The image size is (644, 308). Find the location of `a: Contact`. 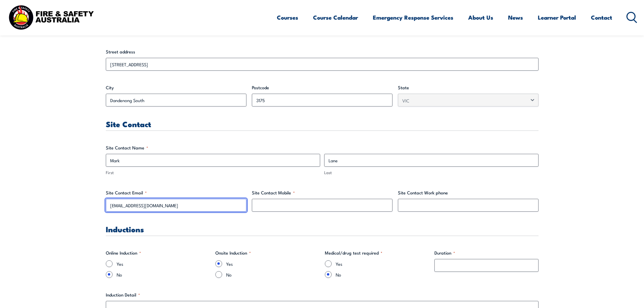

a: Contact is located at coordinates (601, 17).